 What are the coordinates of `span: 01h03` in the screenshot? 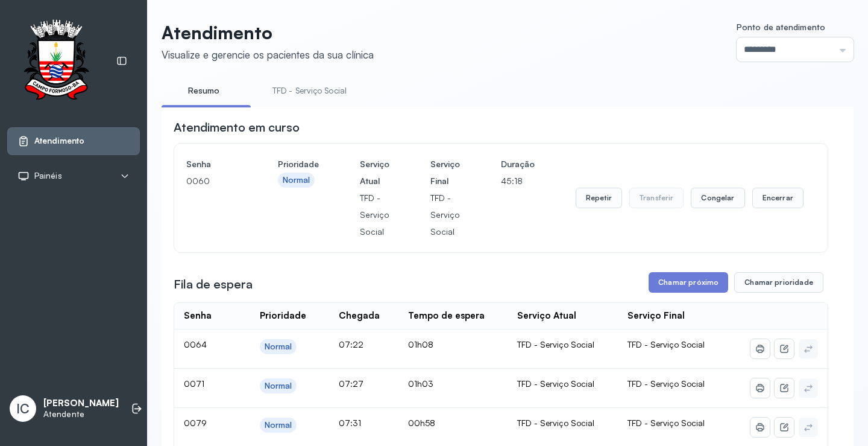 It's located at (421, 383).